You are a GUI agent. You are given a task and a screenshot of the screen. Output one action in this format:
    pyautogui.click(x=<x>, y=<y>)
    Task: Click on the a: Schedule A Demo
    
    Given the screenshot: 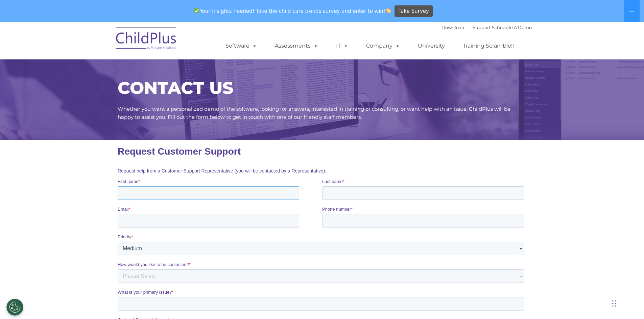 What is the action you would take?
    pyautogui.click(x=512, y=27)
    